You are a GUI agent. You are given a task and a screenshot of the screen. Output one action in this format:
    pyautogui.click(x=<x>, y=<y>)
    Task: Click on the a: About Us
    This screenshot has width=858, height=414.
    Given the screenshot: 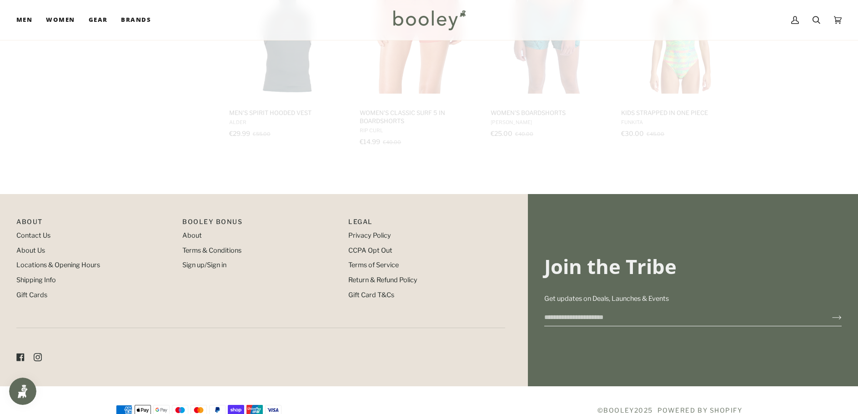 What is the action you would take?
    pyautogui.click(x=30, y=250)
    